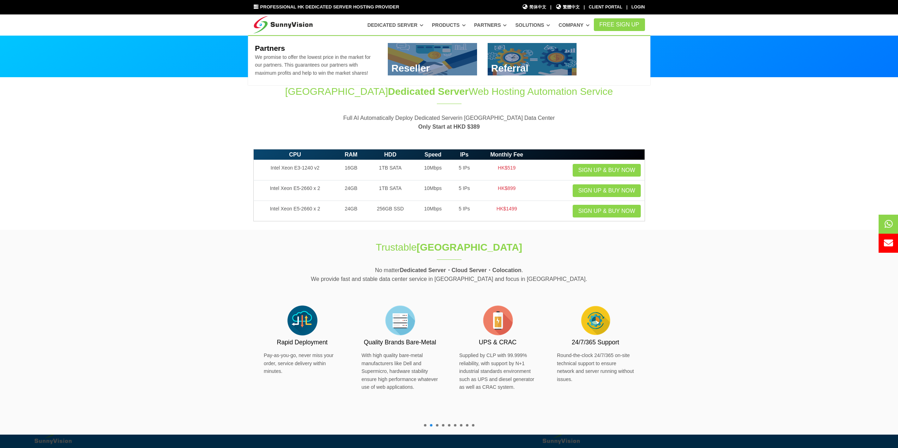 Image resolution: width=898 pixels, height=448 pixels. I want to click on strong: Only Start at HKD $389, so click(449, 127).